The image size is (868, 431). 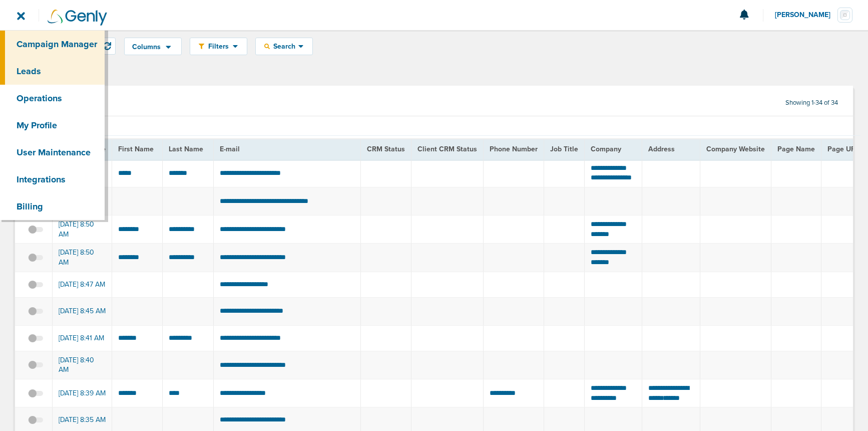 What do you see at coordinates (146, 47) in the screenshot?
I see `span: Columns` at bounding box center [146, 47].